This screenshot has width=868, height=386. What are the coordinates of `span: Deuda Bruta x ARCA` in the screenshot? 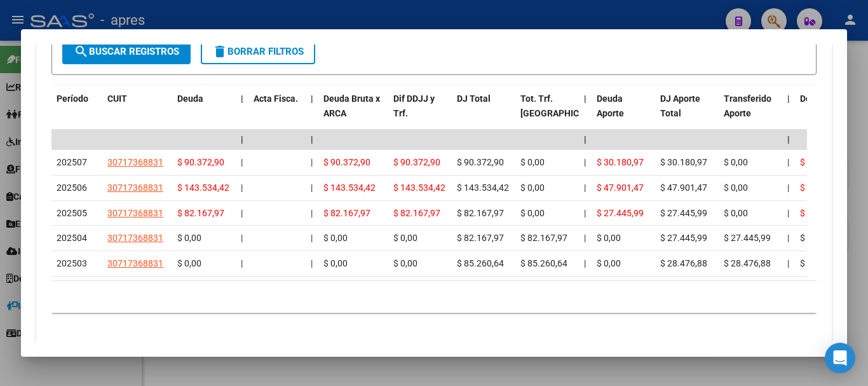 It's located at (352, 105).